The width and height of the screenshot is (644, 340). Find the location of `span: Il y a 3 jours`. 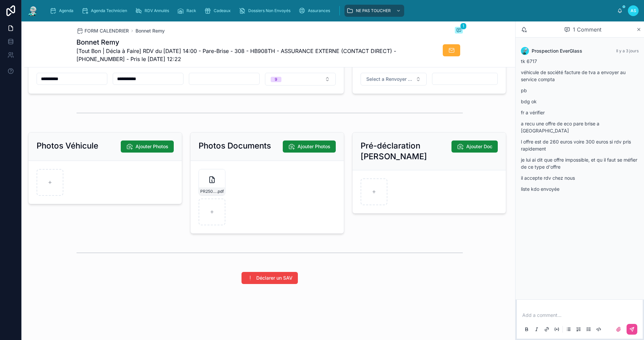

span: Il y a 3 jours is located at coordinates (627, 51).